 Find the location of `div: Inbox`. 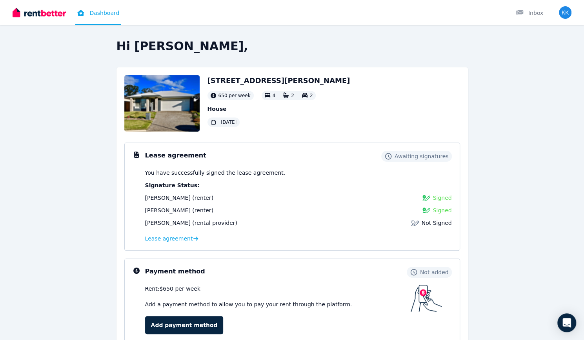

div: Inbox is located at coordinates (529, 13).